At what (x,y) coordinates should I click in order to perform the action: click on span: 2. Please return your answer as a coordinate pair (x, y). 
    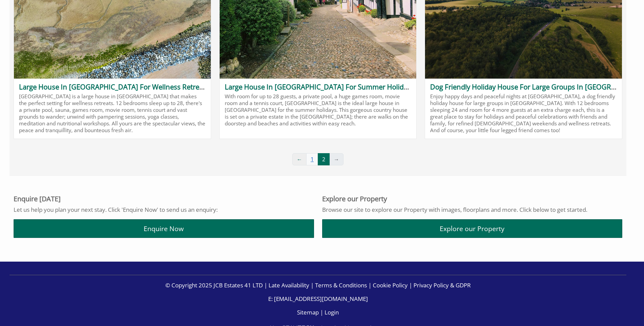
    Looking at the image, I should click on (324, 159).